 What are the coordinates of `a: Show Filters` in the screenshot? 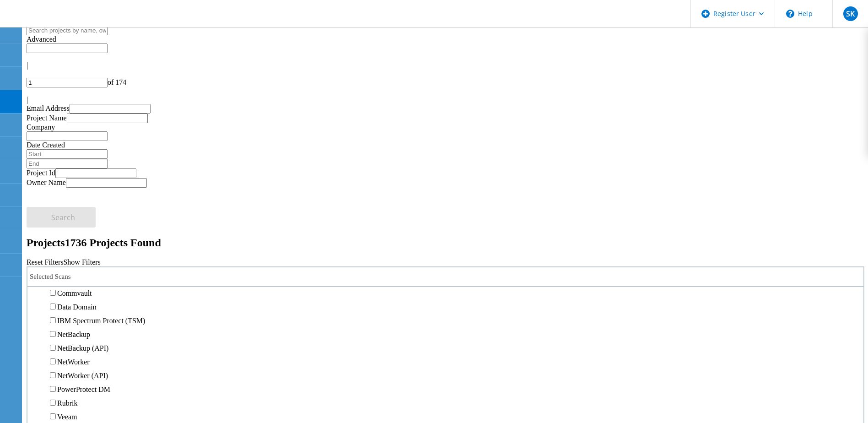 It's located at (81, 262).